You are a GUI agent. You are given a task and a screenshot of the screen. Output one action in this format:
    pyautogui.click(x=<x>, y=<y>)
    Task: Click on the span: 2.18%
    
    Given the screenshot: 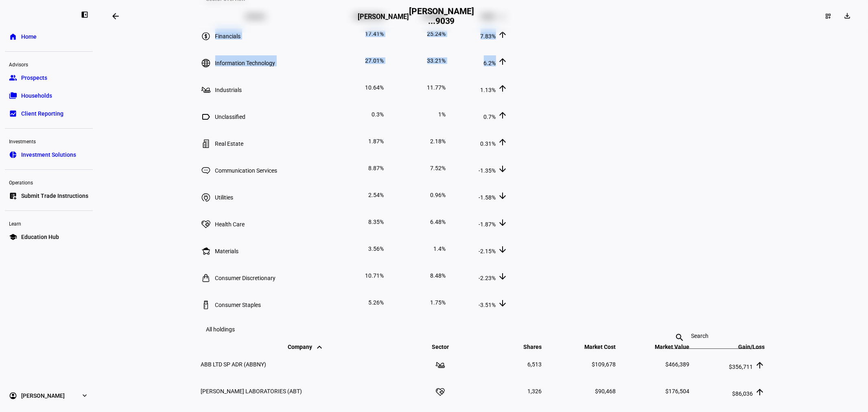 What is the action you would take?
    pyautogui.click(x=439, y=141)
    